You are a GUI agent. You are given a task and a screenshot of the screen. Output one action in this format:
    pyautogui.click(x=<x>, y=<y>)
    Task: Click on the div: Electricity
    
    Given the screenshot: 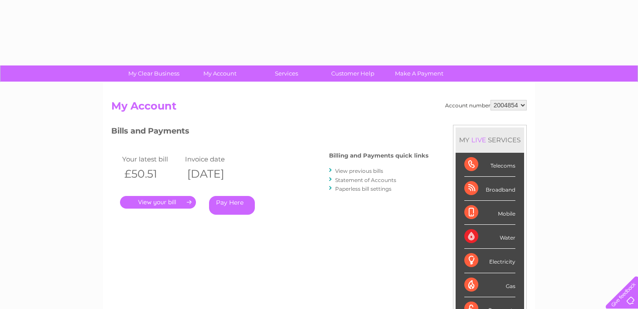 What is the action you would take?
    pyautogui.click(x=490, y=261)
    